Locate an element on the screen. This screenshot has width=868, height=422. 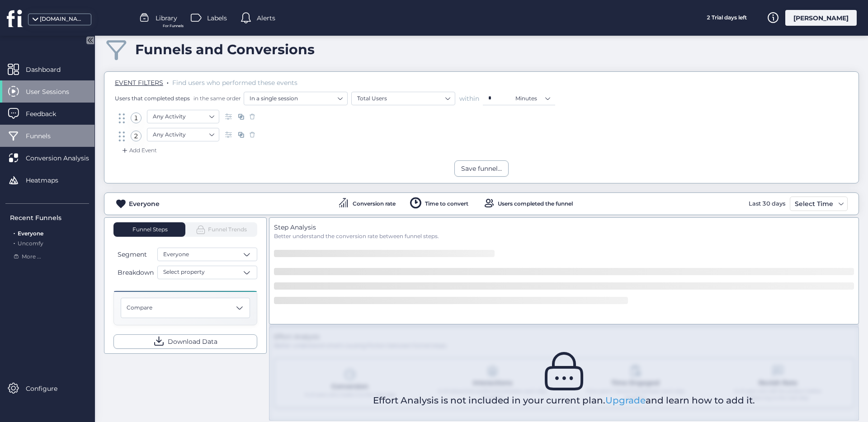
span: Compare is located at coordinates (139, 308).